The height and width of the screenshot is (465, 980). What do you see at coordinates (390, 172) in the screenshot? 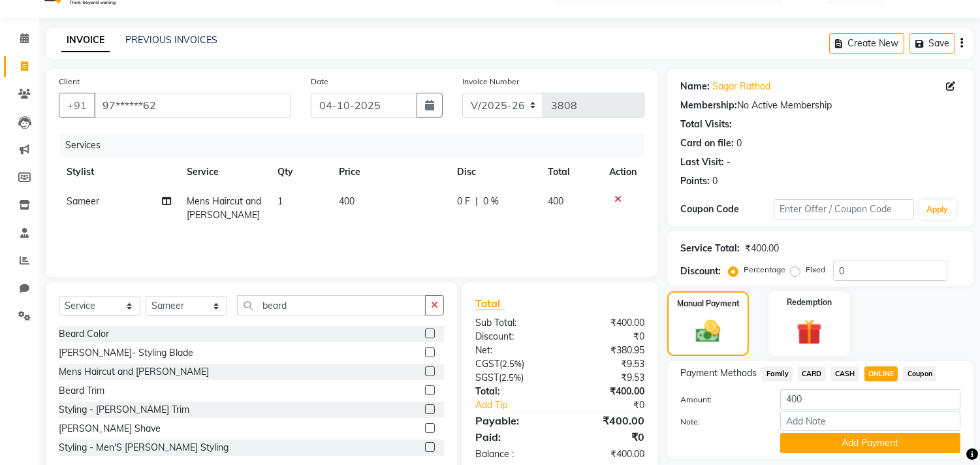
I see `th: Price` at bounding box center [390, 172].